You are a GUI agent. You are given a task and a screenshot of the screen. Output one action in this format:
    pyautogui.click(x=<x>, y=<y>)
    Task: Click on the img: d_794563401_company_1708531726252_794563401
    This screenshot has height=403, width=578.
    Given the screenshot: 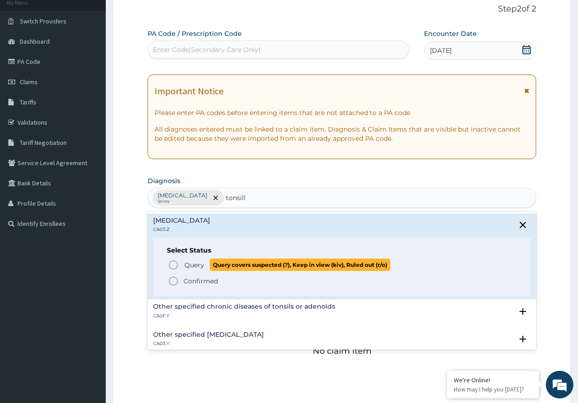 What is the action you would take?
    pyautogui.click(x=27, y=57)
    